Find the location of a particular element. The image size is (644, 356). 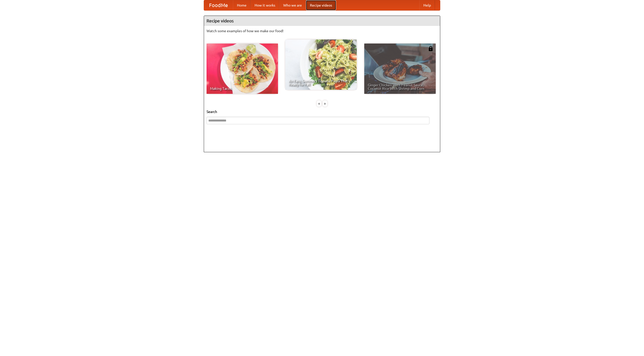

a: An Easy, Summery Tomato Pasta That's Ready for Fall is located at coordinates (321, 64).